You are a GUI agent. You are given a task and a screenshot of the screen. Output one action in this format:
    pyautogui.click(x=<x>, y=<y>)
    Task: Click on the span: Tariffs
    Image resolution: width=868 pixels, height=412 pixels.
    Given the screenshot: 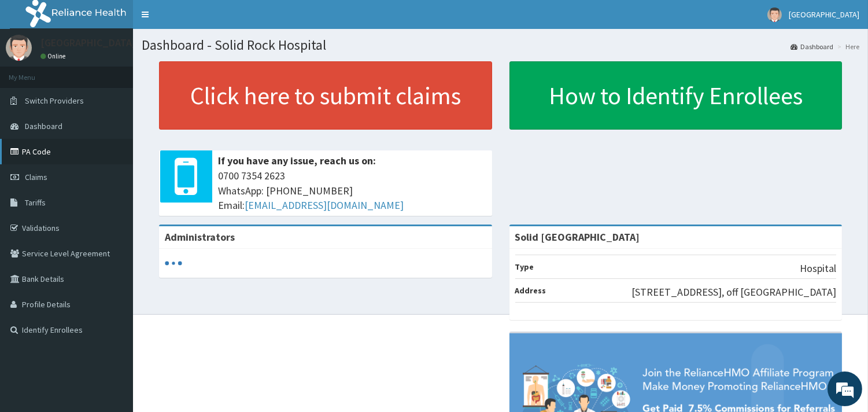 What is the action you would take?
    pyautogui.click(x=35, y=203)
    